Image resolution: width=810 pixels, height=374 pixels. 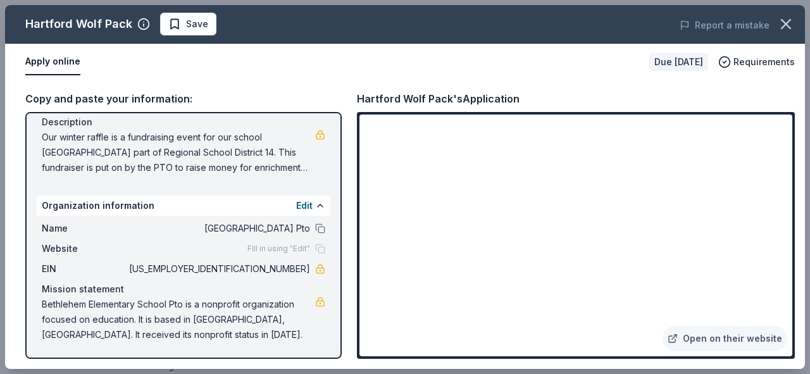 I want to click on span: EIN, so click(x=84, y=269).